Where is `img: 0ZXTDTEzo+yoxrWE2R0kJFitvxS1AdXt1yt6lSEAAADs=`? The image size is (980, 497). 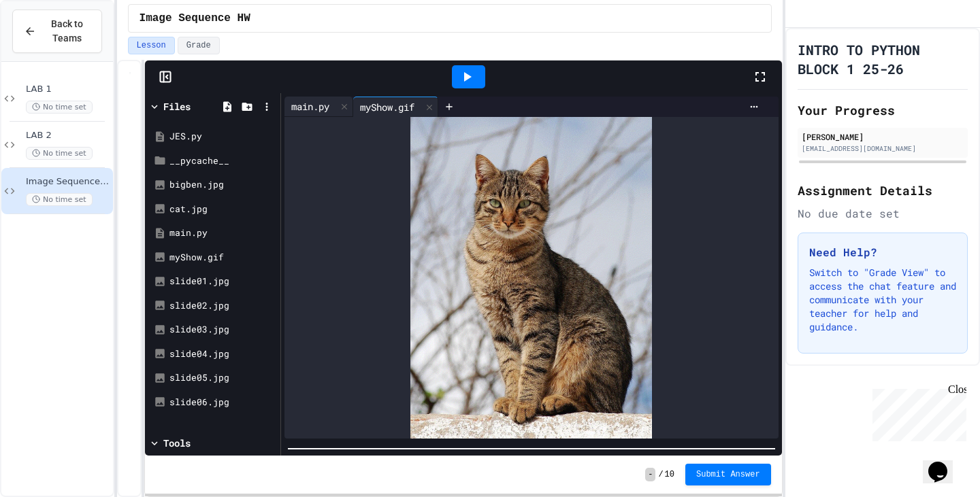
img: 0ZXTDTEzo+yoxrWE2R0kJFitvxS1AdXt1yt6lSEAAADs= is located at coordinates (531, 277).